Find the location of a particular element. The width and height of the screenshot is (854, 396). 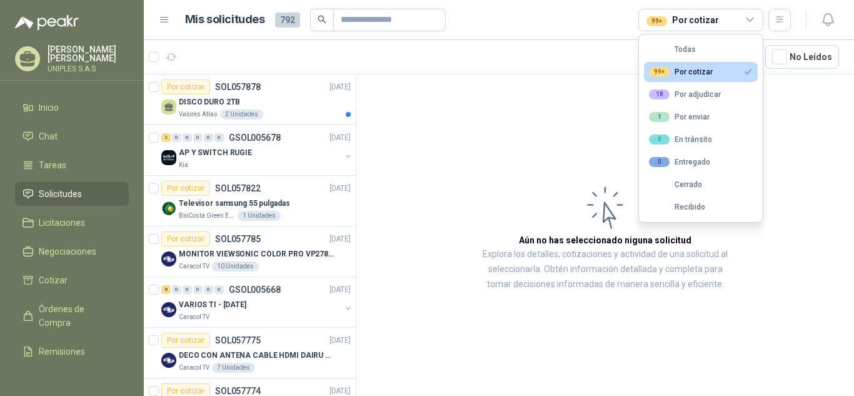

a: Licitaciones is located at coordinates (72, 223).